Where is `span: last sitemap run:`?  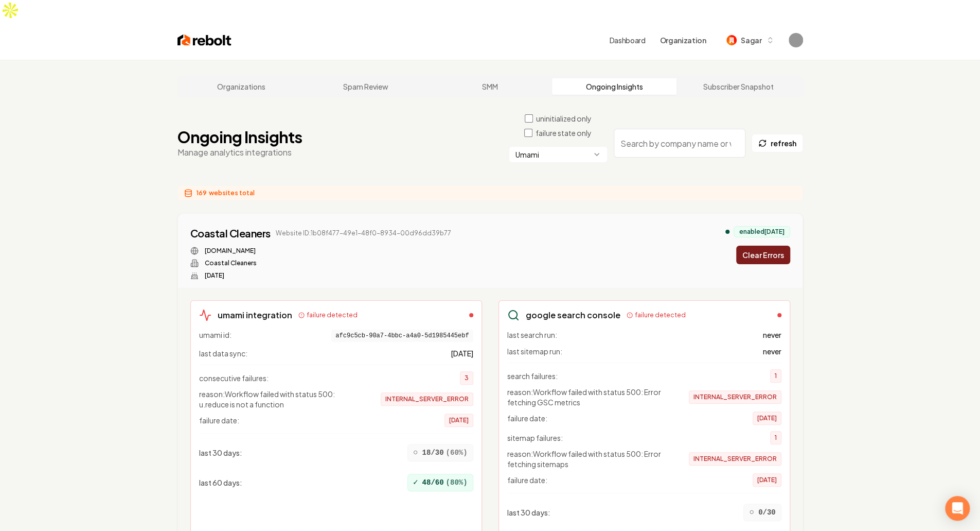 span: last sitemap run: is located at coordinates (534, 351).